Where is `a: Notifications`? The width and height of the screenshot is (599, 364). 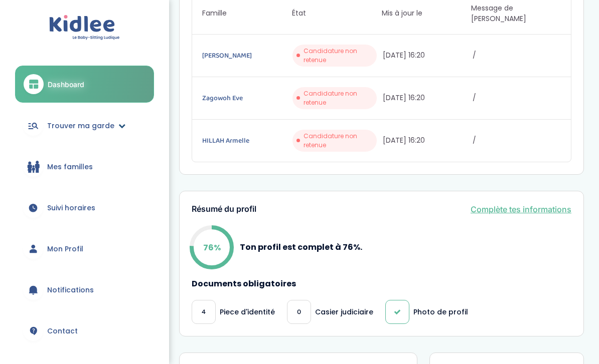
a: Notifications is located at coordinates (84, 290).